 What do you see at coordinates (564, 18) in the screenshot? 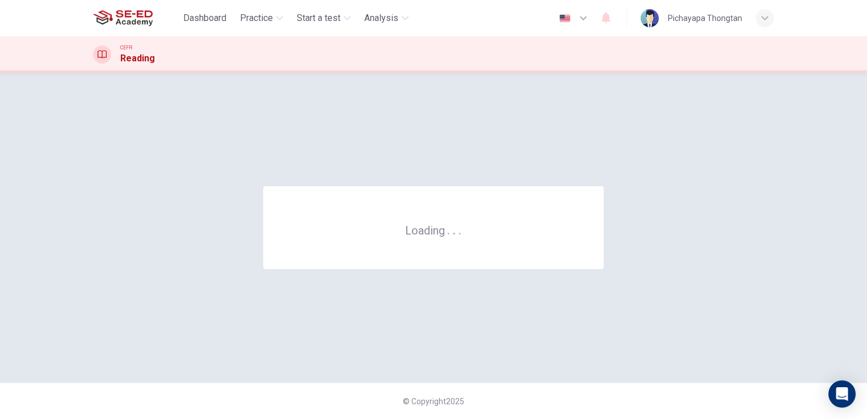
I see `img: en` at bounding box center [564, 18].